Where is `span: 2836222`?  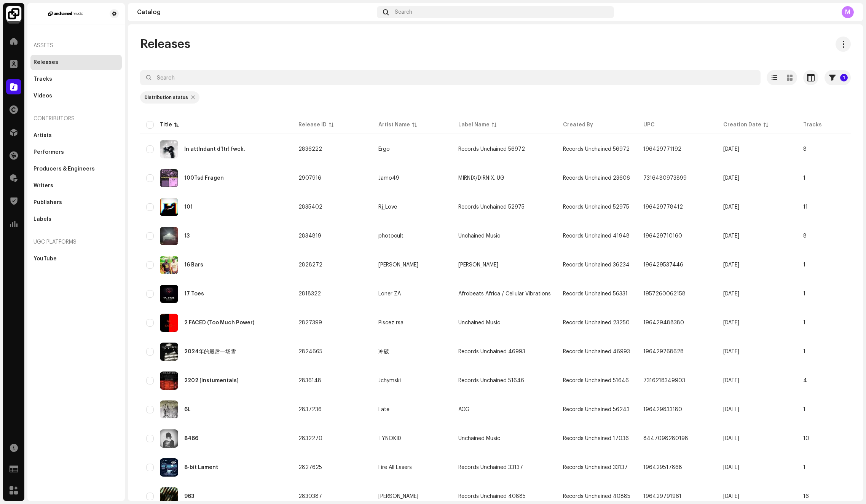
span: 2836222 is located at coordinates (310, 149).